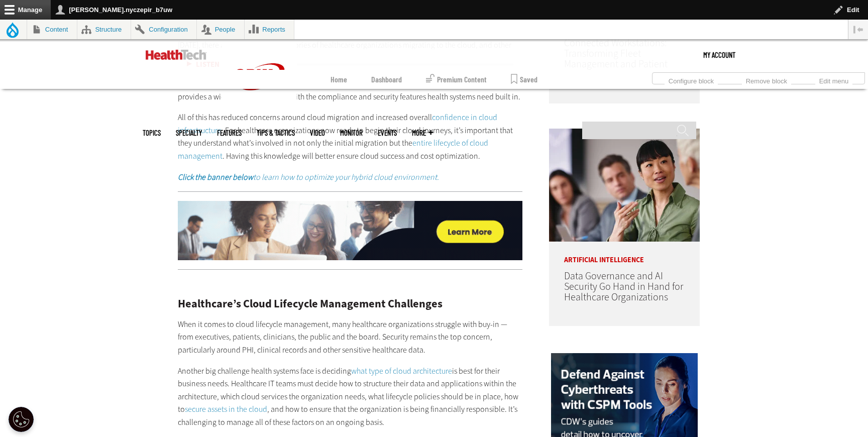 The width and height of the screenshot is (868, 437). I want to click on span: Topics, so click(151, 132).